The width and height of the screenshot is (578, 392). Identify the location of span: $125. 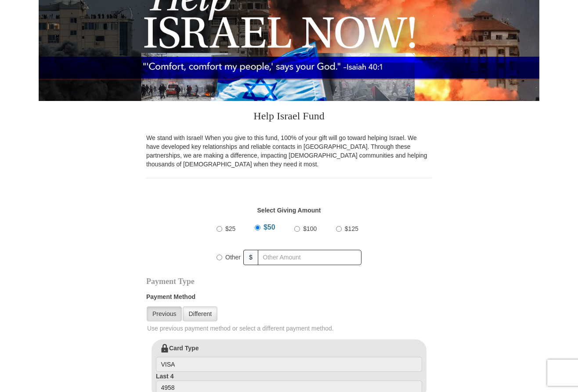
(351, 229).